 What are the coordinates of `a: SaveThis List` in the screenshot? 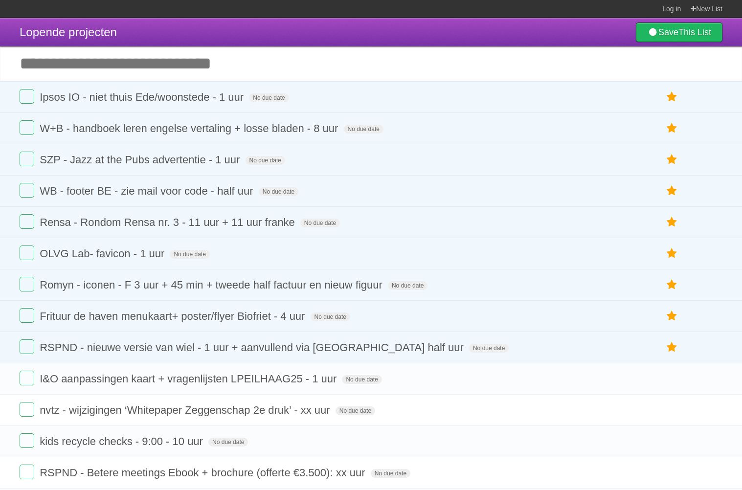 It's located at (679, 32).